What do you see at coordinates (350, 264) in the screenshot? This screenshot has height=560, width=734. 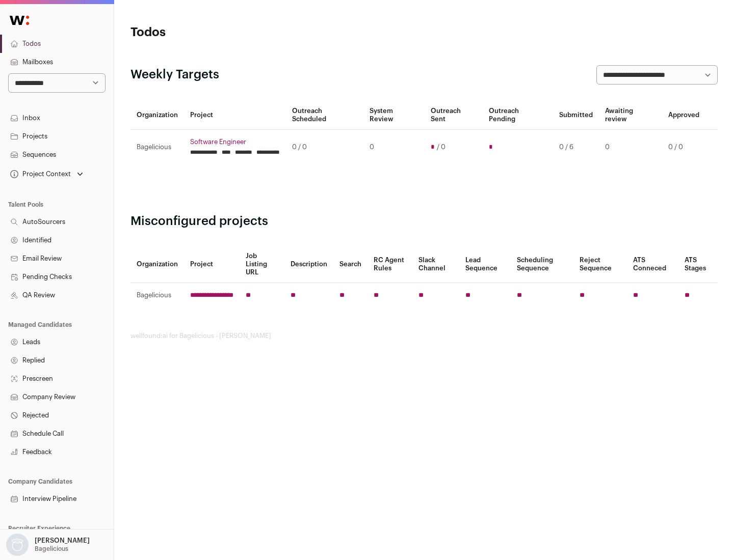 I see `th: Search` at bounding box center [350, 264].